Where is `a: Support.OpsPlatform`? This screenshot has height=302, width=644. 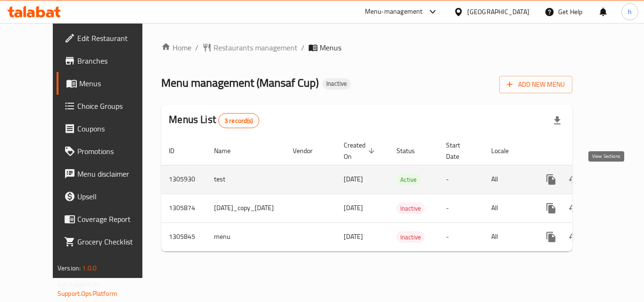 a: Support.OpsPlatform is located at coordinates (87, 294).